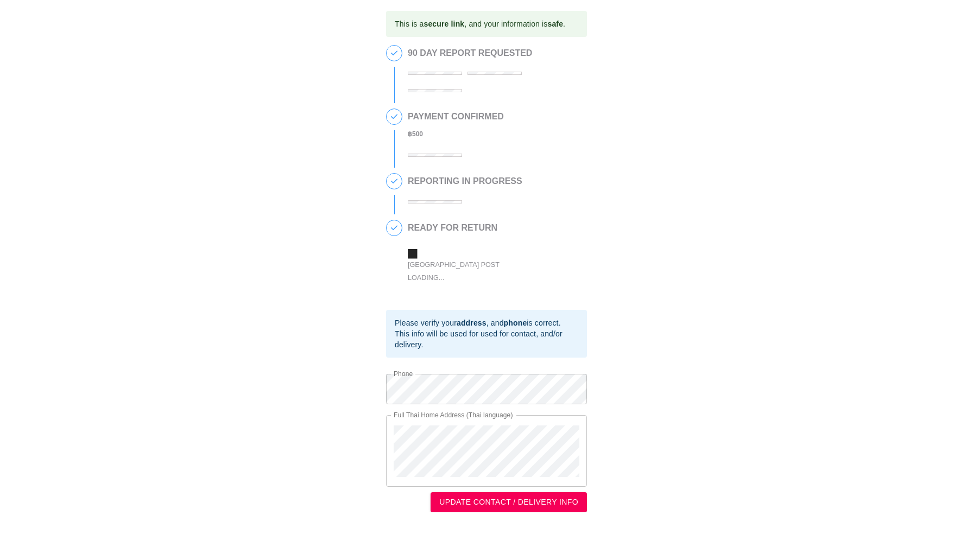  I want to click on span: 1, so click(394, 53).